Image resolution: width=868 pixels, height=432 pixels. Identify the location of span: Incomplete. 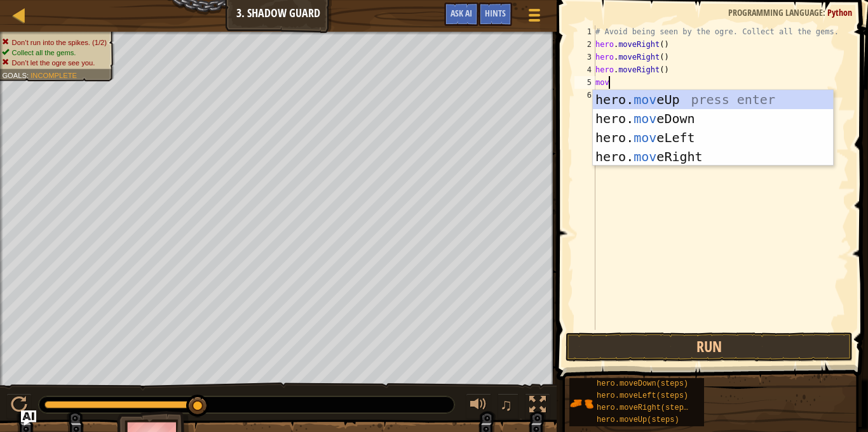
(54, 75).